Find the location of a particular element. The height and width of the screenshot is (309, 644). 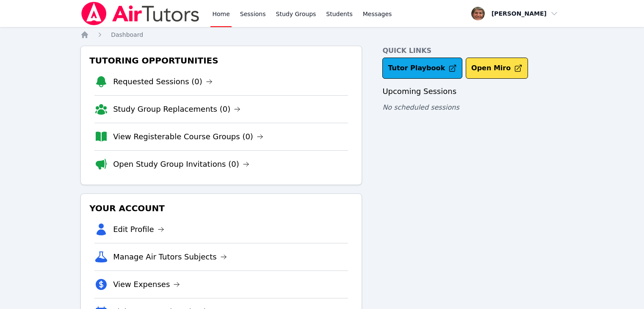

h3: Upcoming Sessions is located at coordinates (473, 92).